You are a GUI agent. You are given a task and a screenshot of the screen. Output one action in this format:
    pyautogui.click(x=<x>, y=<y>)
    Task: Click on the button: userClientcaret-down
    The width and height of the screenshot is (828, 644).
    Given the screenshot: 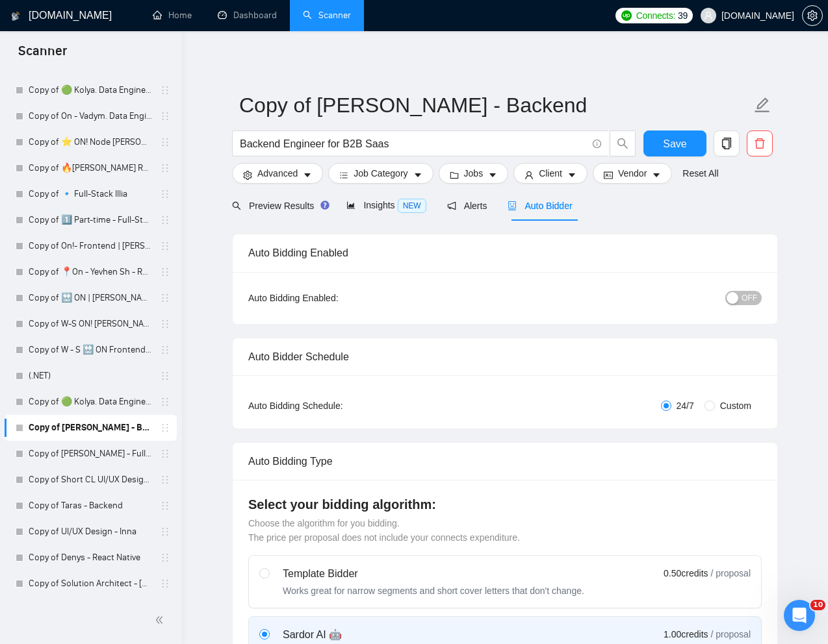 What is the action you would take?
    pyautogui.click(x=550, y=174)
    